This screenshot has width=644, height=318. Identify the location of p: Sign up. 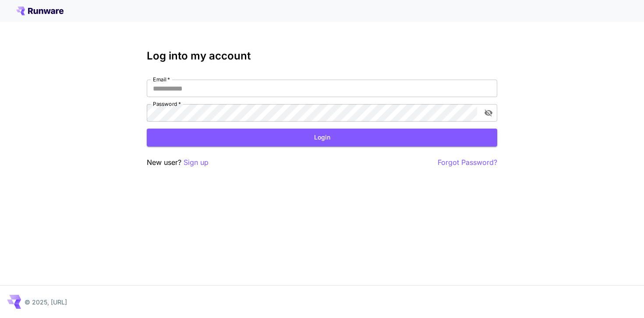
(196, 163).